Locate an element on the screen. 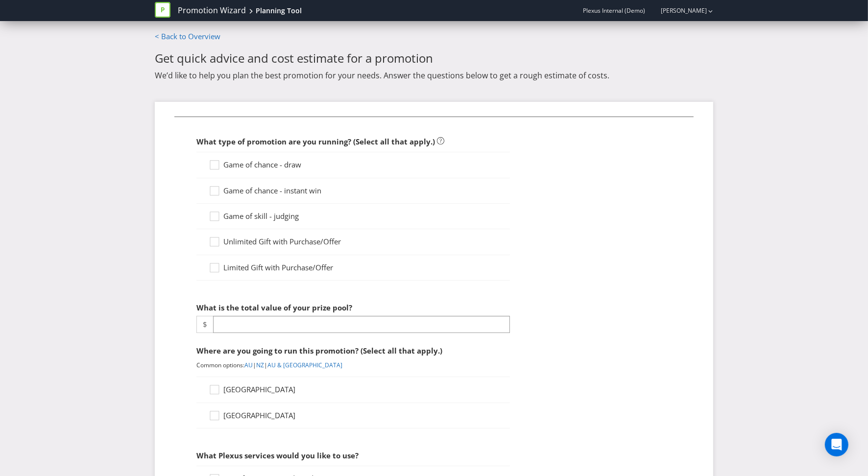 The image size is (868, 476). p: We’d like to help you plan the best promotion for your needs. Answer the questions below to get a... is located at coordinates (434, 76).